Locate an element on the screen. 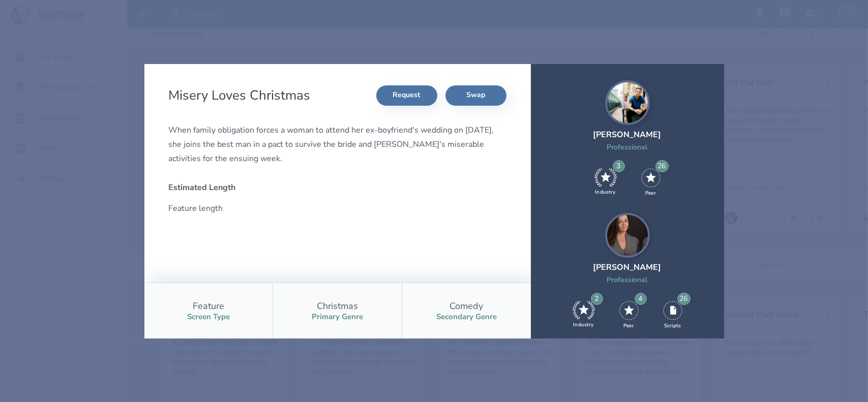 Image resolution: width=868 pixels, height=402 pixels. div: Feature is located at coordinates (208, 306).